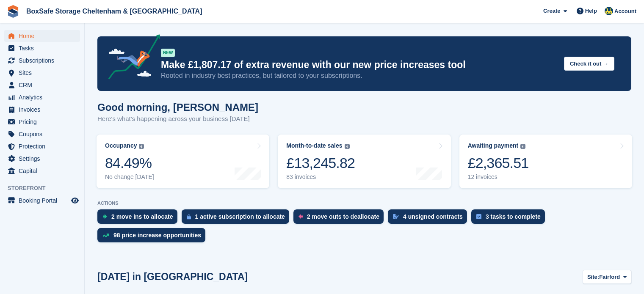 Image resolution: width=644 pixels, height=294 pixels. Describe the element at coordinates (364, 203) in the screenshot. I see `p: ACTIONS` at that location.